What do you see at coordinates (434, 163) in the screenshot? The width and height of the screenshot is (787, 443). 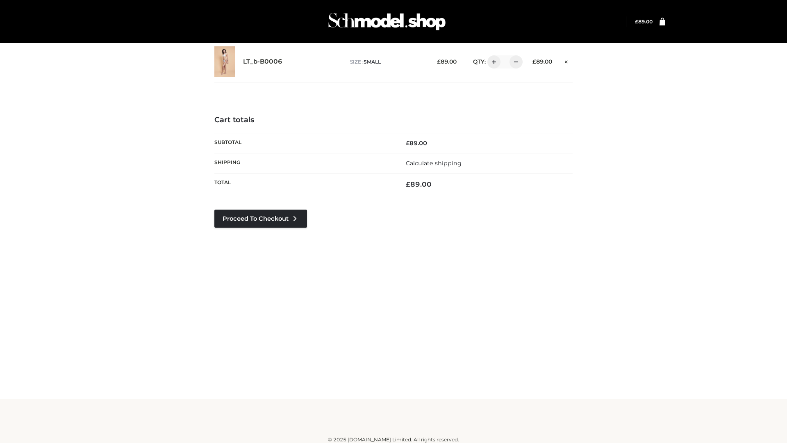 I see `a: Calculate shipping` at bounding box center [434, 163].